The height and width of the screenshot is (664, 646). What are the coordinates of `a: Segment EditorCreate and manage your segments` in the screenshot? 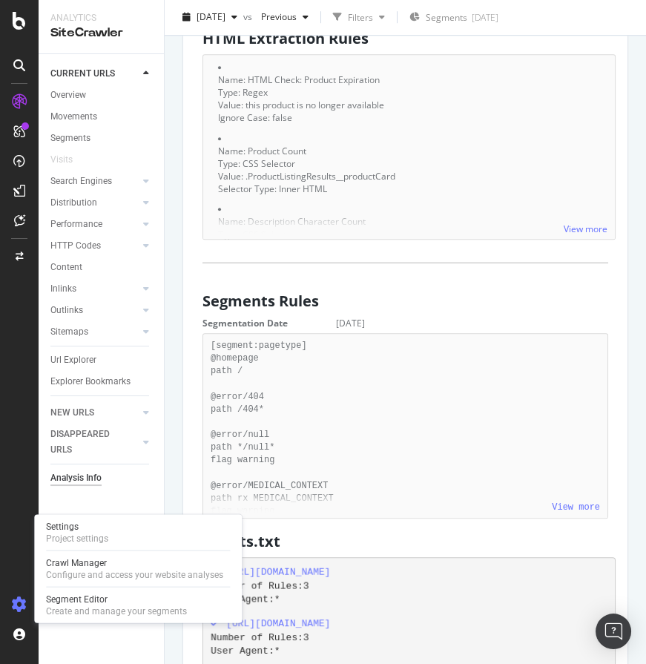 It's located at (138, 605).